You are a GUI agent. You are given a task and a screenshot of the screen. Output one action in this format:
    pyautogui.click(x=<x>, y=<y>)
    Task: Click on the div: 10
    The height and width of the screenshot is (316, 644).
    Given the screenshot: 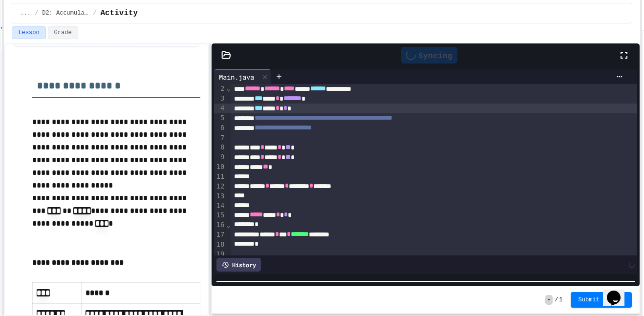 What is the action you would take?
    pyautogui.click(x=220, y=167)
    